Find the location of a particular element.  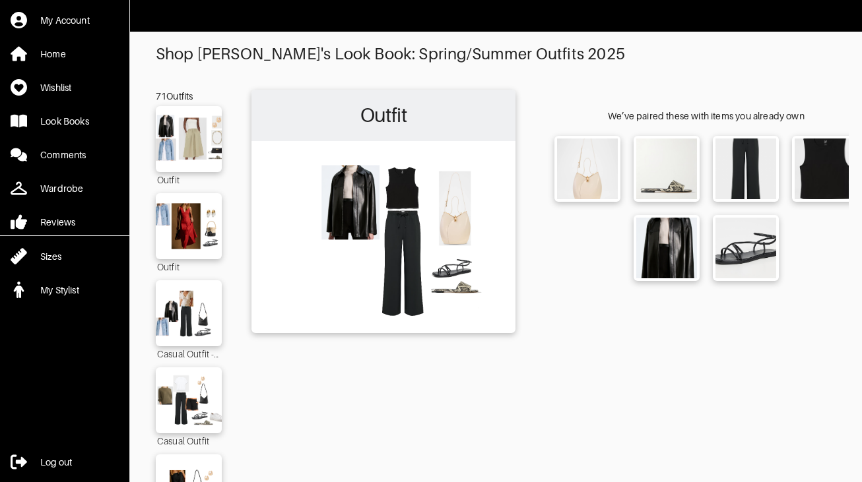

h2: Outfit is located at coordinates (383, 115).